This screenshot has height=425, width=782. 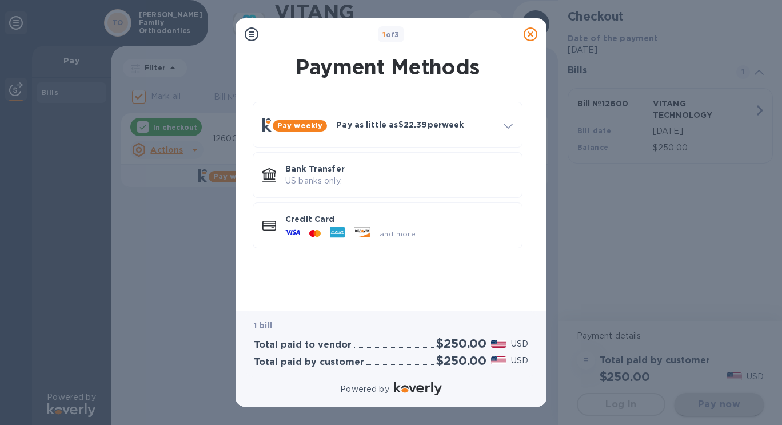 What do you see at coordinates (399, 219) in the screenshot?
I see `p: Credit Card` at bounding box center [399, 219].